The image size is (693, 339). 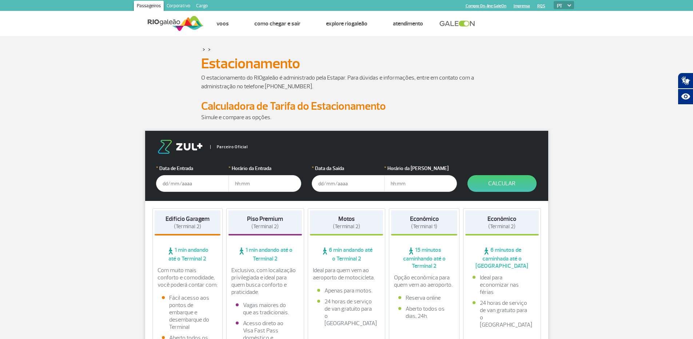 I want to click on label: Data da Saída, so click(x=348, y=168).